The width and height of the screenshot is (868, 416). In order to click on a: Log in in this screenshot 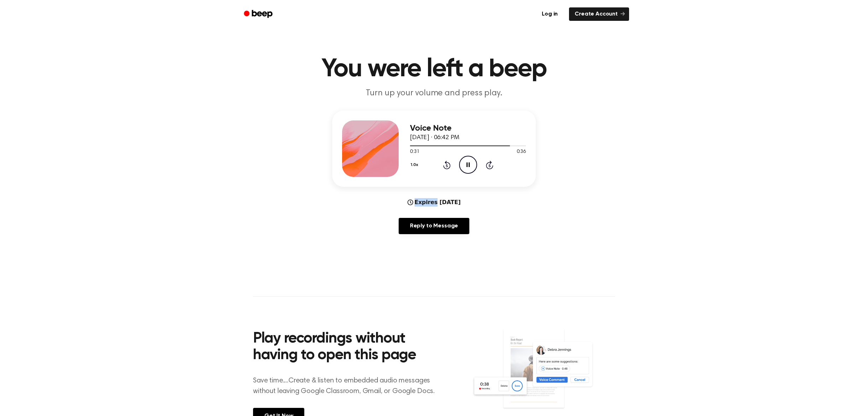, I will do `click(550, 14)`.